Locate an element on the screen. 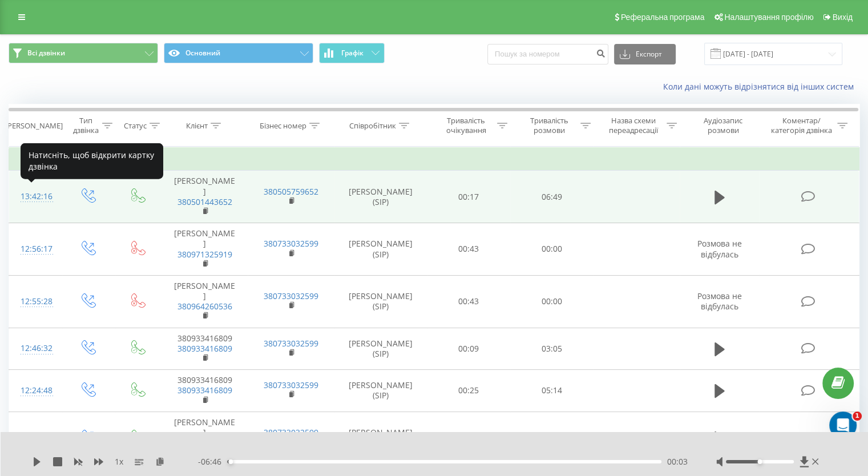 This screenshot has height=476, width=868. a: Коли дані можуть відрізнятися вiд інших систем is located at coordinates (762, 86).